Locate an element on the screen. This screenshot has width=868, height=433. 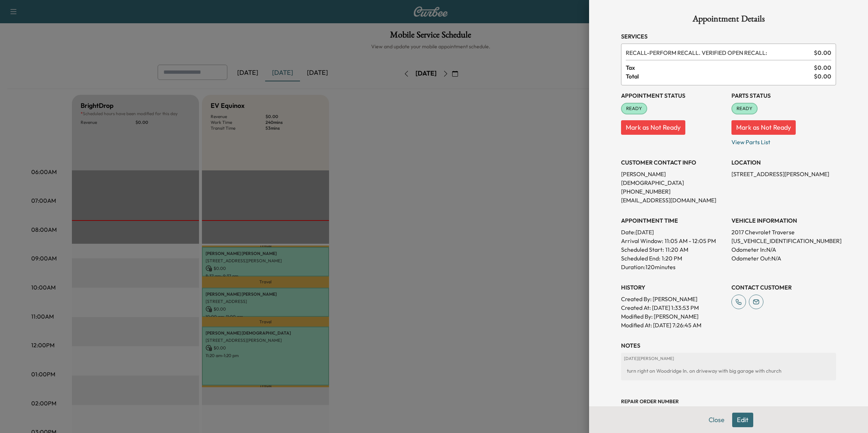
p: Duration: 120 minutes is located at coordinates (674, 267).